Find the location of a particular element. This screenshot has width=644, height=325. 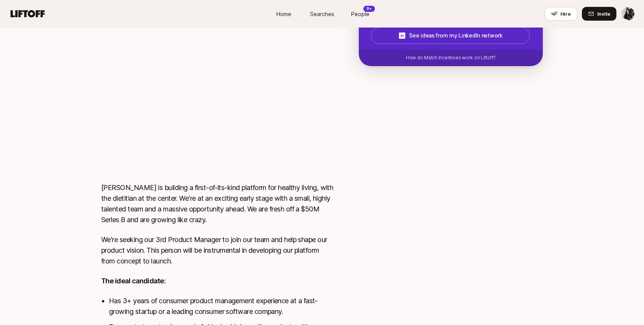

button: See ideas from my LinkedIn network is located at coordinates (450, 36).